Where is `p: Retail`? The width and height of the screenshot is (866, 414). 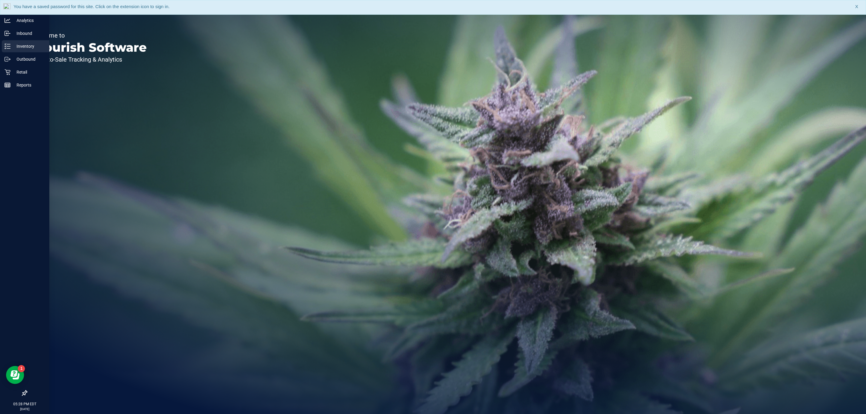
p: Retail is located at coordinates (29, 72).